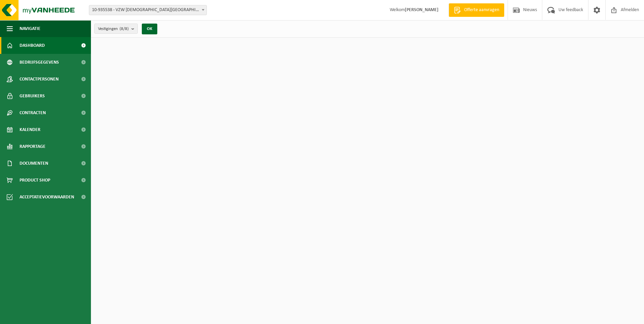 The image size is (644, 324). What do you see at coordinates (39, 79) in the screenshot?
I see `span: Contactpersonen` at bounding box center [39, 79].